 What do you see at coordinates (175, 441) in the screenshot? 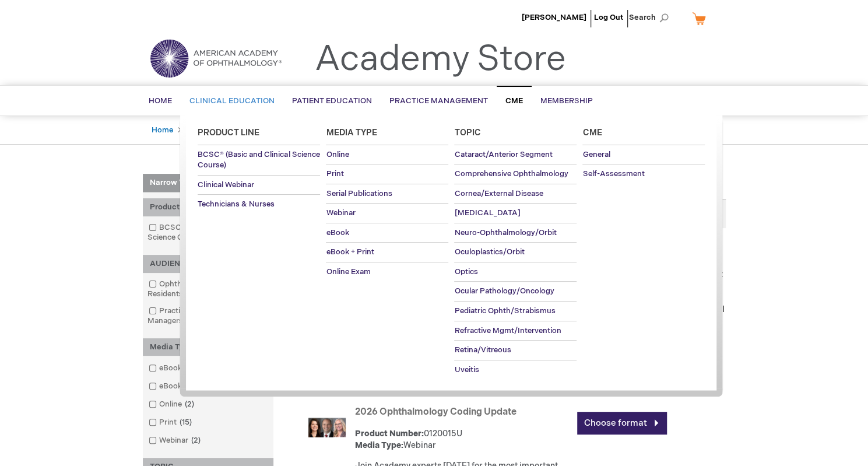
I see `a: Webinar2` at bounding box center [175, 441].